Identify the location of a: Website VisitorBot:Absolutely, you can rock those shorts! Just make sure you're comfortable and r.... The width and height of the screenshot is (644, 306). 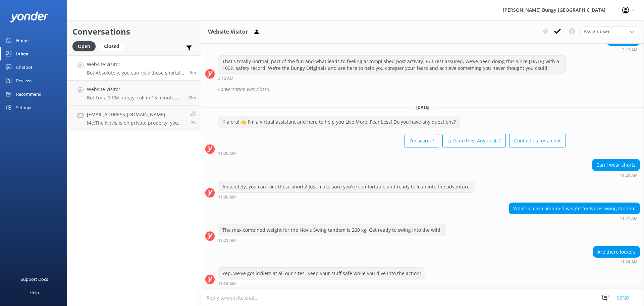
(134, 68).